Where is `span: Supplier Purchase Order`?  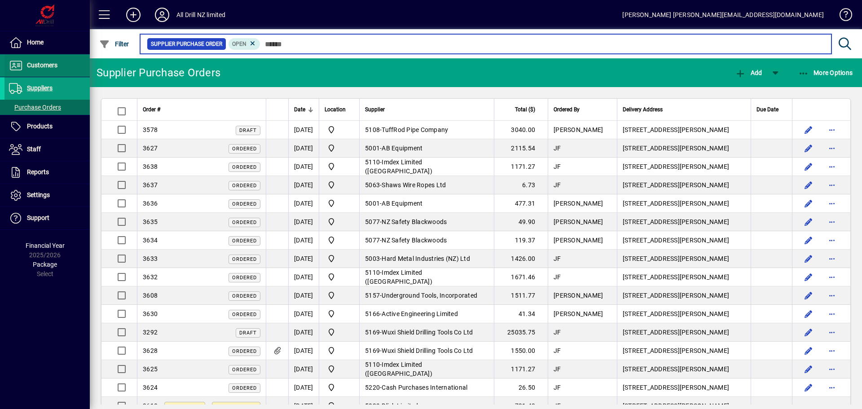
span: Supplier Purchase Order is located at coordinates (186, 44).